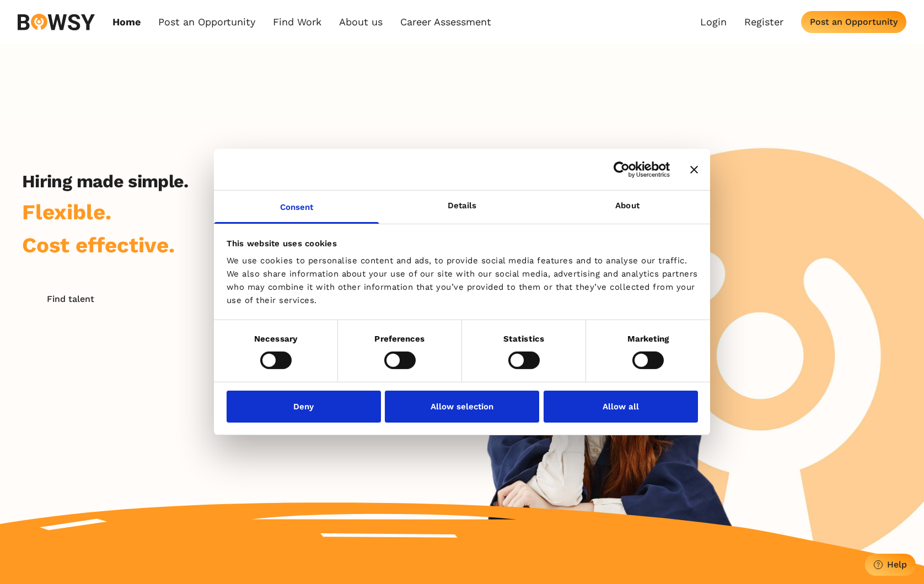 The width and height of the screenshot is (924, 584). I want to click on div: Find talent, so click(71, 299).